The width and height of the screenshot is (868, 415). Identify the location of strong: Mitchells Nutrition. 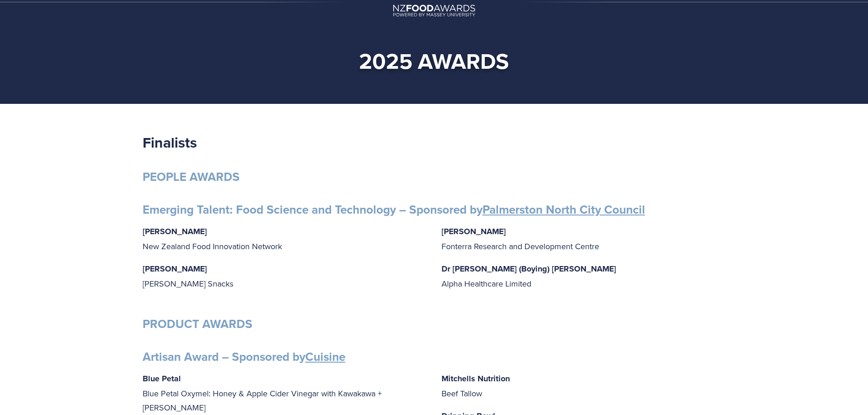
(476, 378).